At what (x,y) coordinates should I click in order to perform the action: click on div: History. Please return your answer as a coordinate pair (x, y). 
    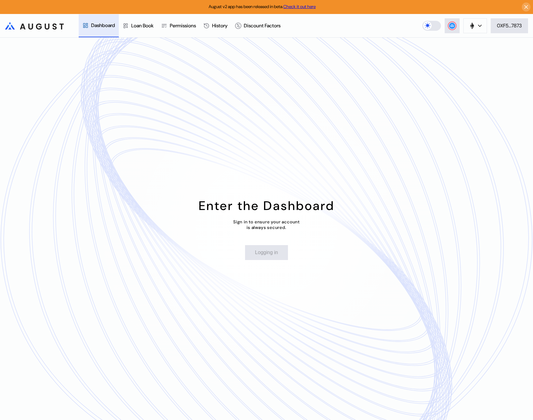
    Looking at the image, I should click on (220, 25).